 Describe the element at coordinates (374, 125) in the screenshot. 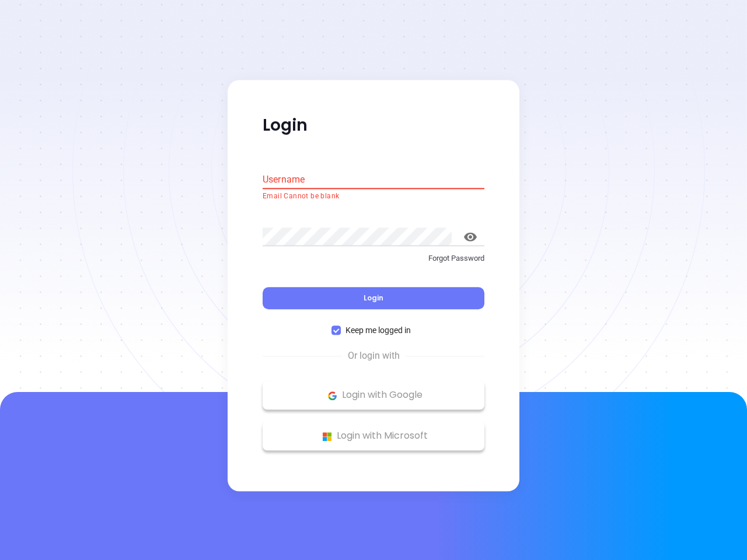

I see `p: Login` at that location.